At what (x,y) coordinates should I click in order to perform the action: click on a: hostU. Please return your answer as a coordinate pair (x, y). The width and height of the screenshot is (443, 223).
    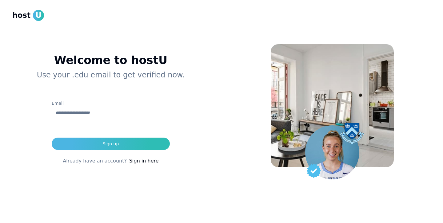
    Looking at the image, I should click on (28, 15).